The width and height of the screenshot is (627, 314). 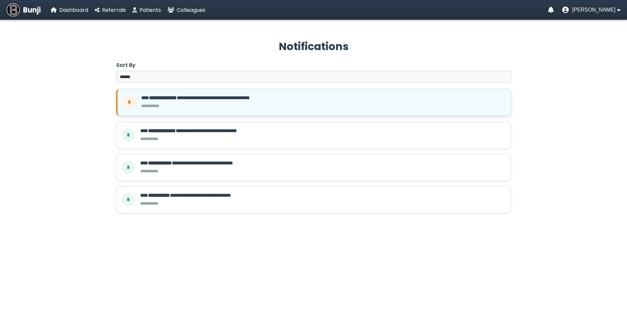 What do you see at coordinates (191, 10) in the screenshot?
I see `span: Colleagues` at bounding box center [191, 10].